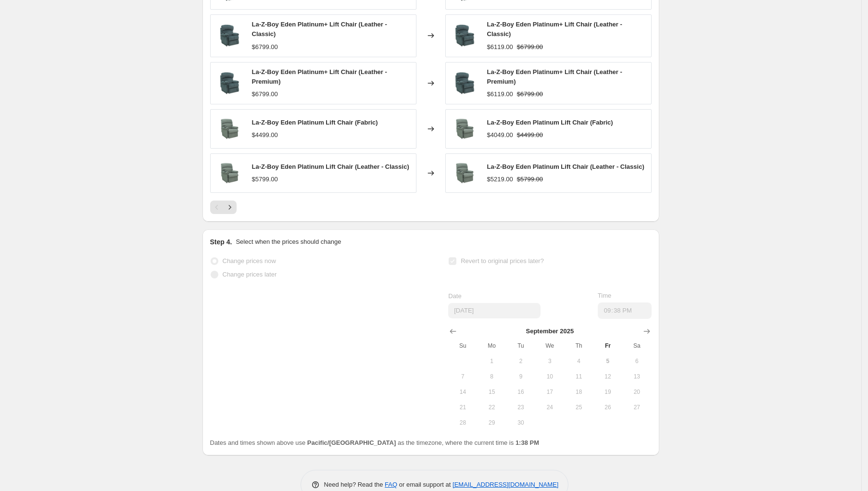  What do you see at coordinates (495, 311) in the screenshot?
I see `input: 9/5/2025` at bounding box center [495, 311].